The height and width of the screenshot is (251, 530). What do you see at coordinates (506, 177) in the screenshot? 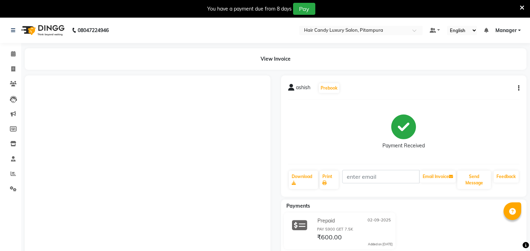
I see `a: Feedback` at bounding box center [506, 177].